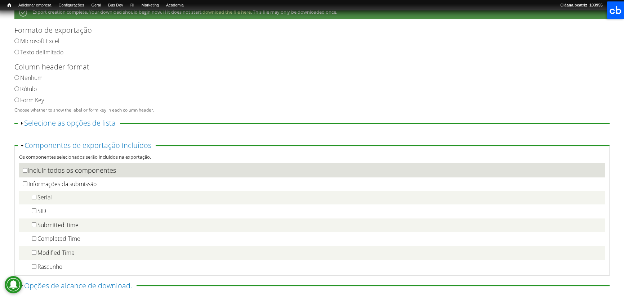 Image resolution: width=624 pixels, height=298 pixels. What do you see at coordinates (42, 52) in the screenshot?
I see `label: Texto delimitado` at bounding box center [42, 52].